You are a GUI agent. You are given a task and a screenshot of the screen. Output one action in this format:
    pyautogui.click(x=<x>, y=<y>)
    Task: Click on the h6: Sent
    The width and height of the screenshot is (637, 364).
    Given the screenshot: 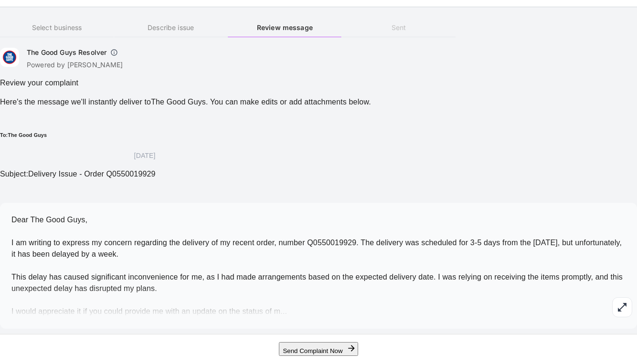 What is the action you would take?
    pyautogui.click(x=399, y=27)
    